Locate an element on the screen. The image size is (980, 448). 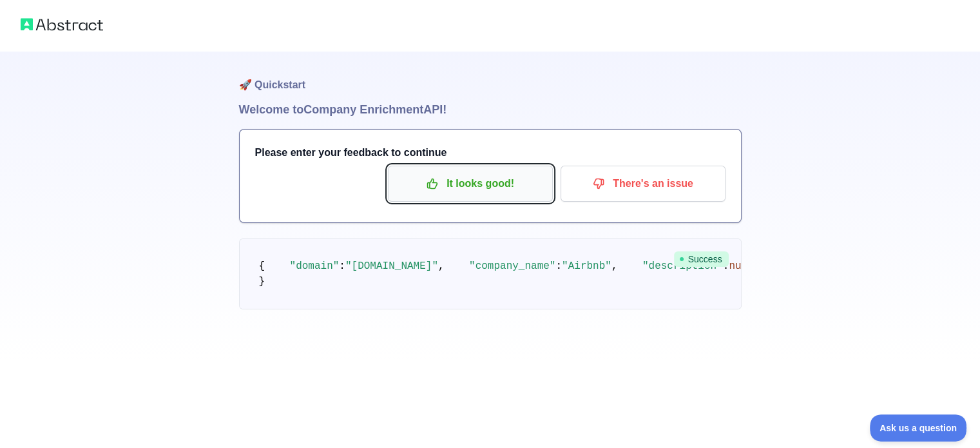
span: "description" is located at coordinates (683, 266).